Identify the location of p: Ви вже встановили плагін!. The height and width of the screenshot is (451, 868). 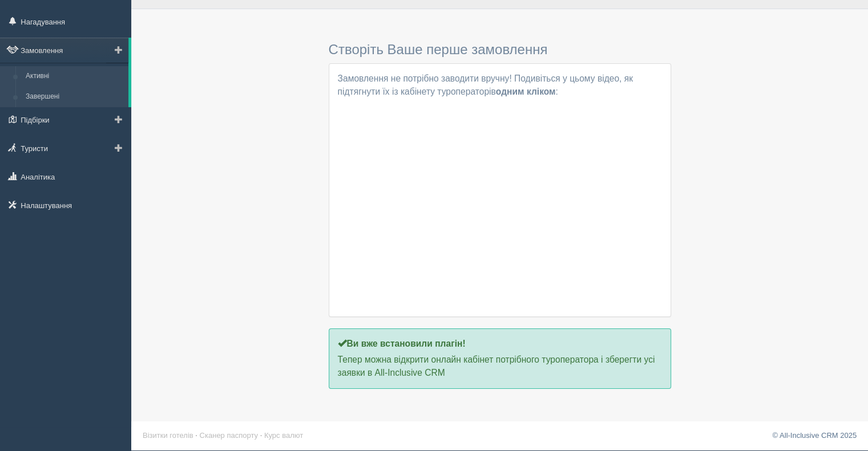
(500, 344).